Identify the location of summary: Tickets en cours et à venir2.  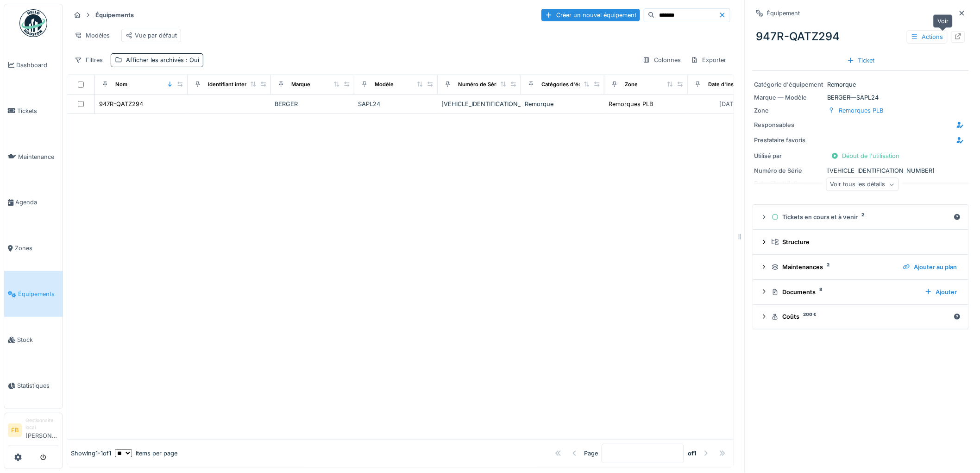
(861, 217).